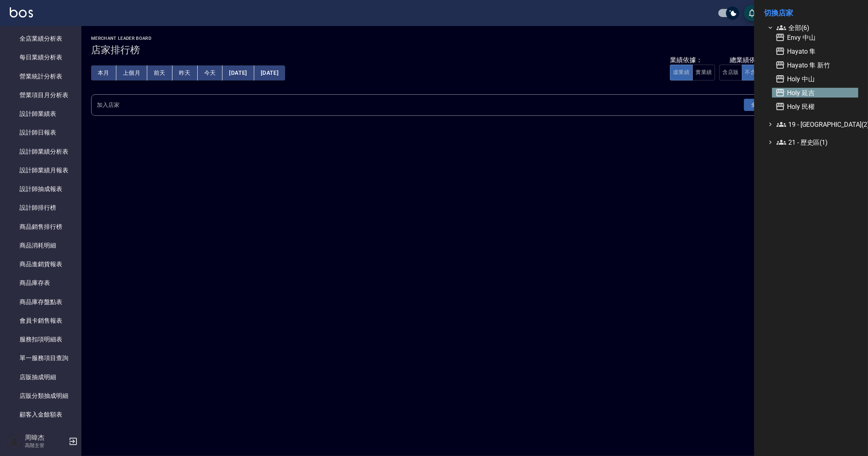 The width and height of the screenshot is (868, 456). Describe the element at coordinates (815, 106) in the screenshot. I see `span: Holy 民權` at that location.